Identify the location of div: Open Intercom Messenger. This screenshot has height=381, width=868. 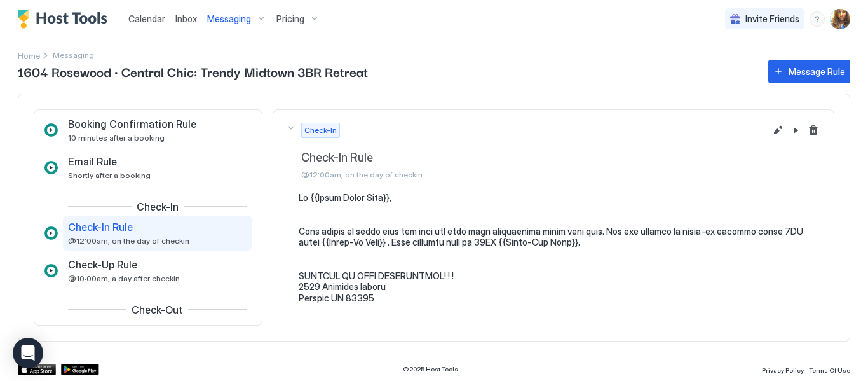
(28, 353).